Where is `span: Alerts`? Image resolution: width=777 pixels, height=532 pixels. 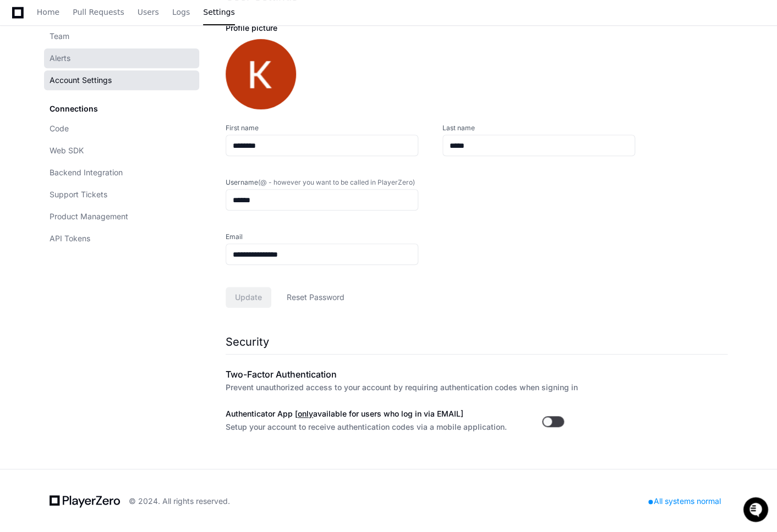
span: Alerts is located at coordinates (60, 58).